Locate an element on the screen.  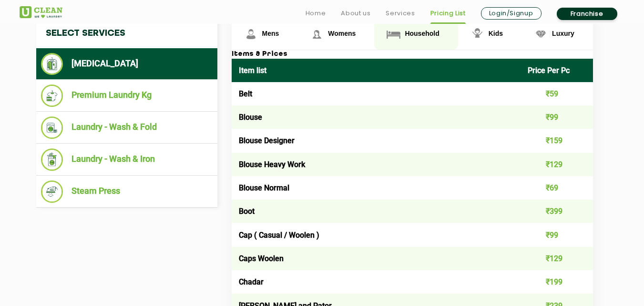
li: Laundry - Wash & Fold is located at coordinates (127, 128).